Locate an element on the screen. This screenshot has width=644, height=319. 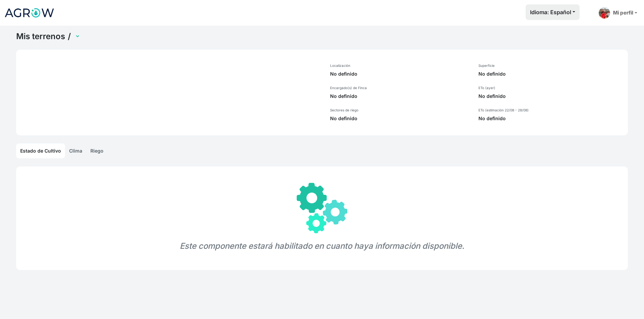
a: Riego is located at coordinates (97, 151).